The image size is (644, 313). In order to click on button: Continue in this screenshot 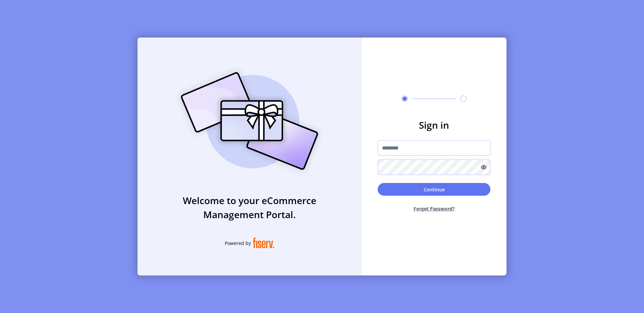, I will do `click(434, 189)`.